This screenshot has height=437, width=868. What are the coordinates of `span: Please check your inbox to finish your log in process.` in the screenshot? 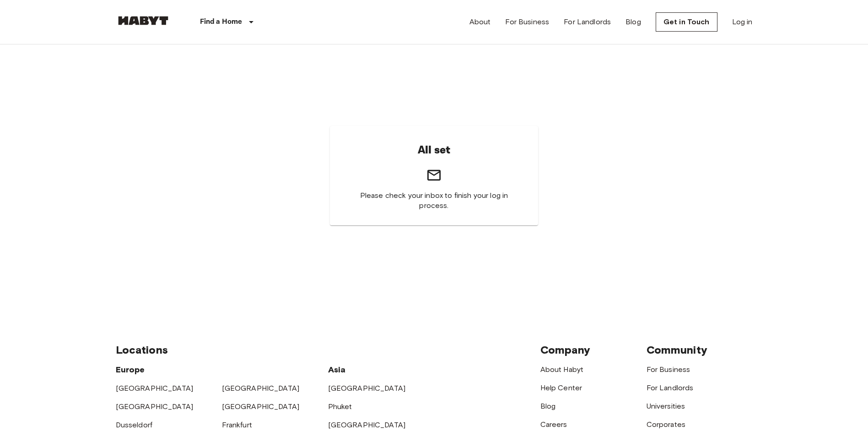 It's located at (434, 200).